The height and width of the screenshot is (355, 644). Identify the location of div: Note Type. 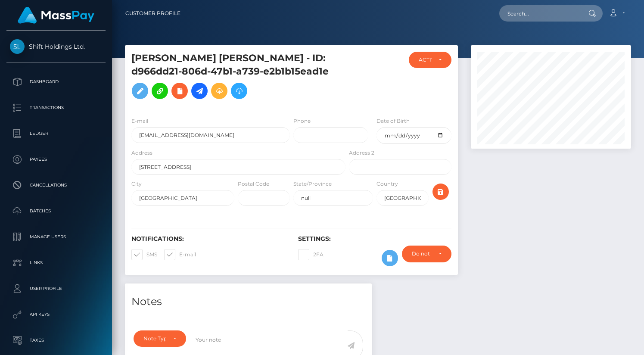
(155, 339).